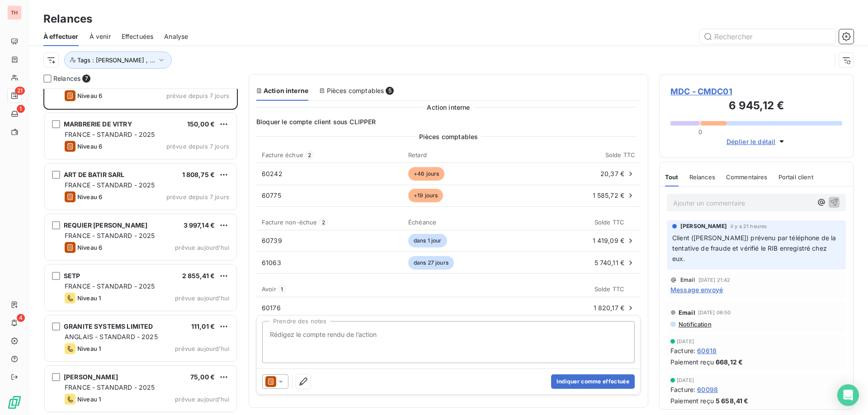  I want to click on span: 60098, so click(708, 390).